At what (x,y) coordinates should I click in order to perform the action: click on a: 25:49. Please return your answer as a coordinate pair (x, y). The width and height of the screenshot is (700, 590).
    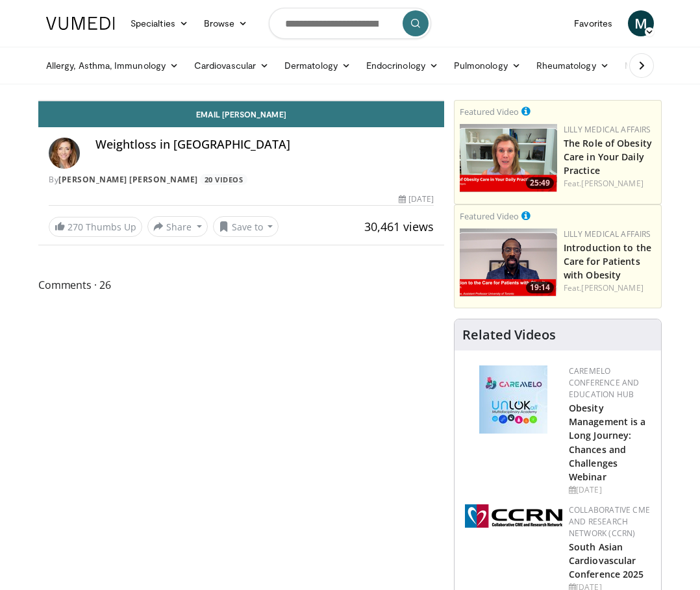
    Looking at the image, I should click on (509, 158).